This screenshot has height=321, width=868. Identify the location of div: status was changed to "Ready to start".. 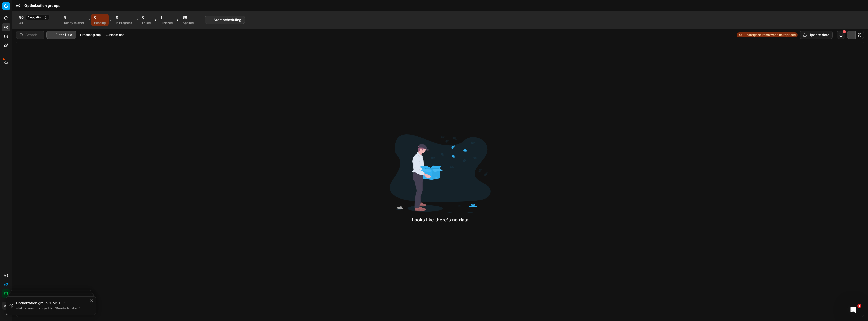
(53, 309).